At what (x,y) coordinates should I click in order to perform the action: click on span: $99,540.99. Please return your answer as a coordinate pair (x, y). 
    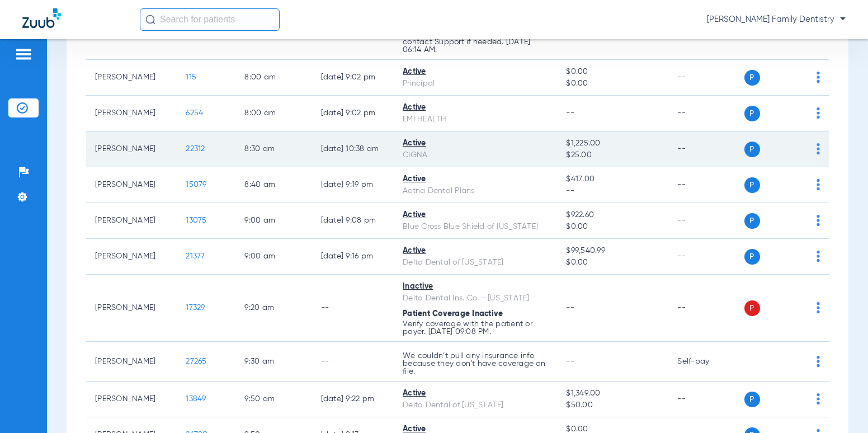
    Looking at the image, I should click on (612, 251).